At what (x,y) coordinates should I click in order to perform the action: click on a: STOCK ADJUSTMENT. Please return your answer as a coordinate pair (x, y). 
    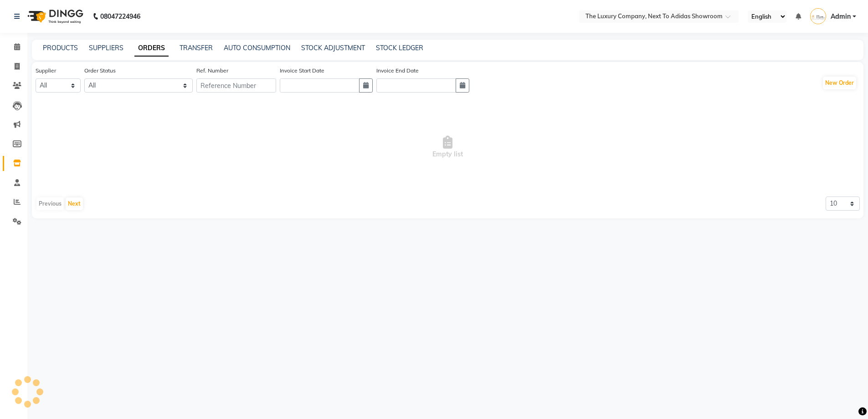
    Looking at the image, I should click on (333, 48).